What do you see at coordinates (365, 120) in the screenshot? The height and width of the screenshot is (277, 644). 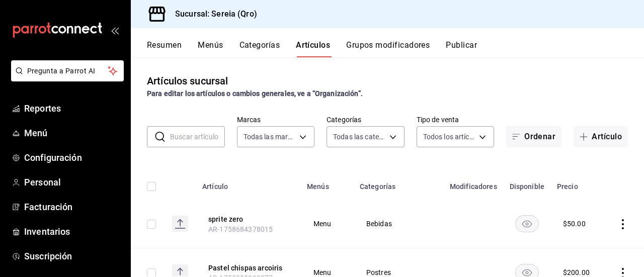 I see `label: Categorías` at bounding box center [365, 120].